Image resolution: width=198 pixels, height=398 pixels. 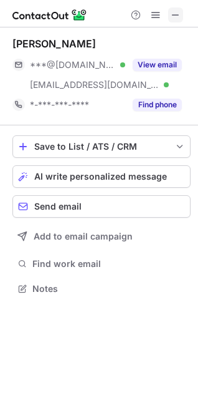 What do you see at coordinates (109, 289) in the screenshot?
I see `span: Notes` at bounding box center [109, 289].